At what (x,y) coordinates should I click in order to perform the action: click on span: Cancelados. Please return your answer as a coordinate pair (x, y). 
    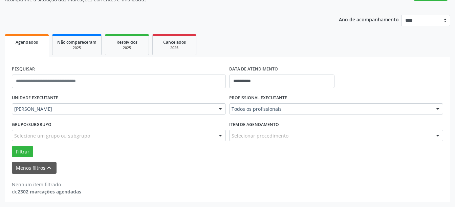
    Looking at the image, I should click on (174, 42).